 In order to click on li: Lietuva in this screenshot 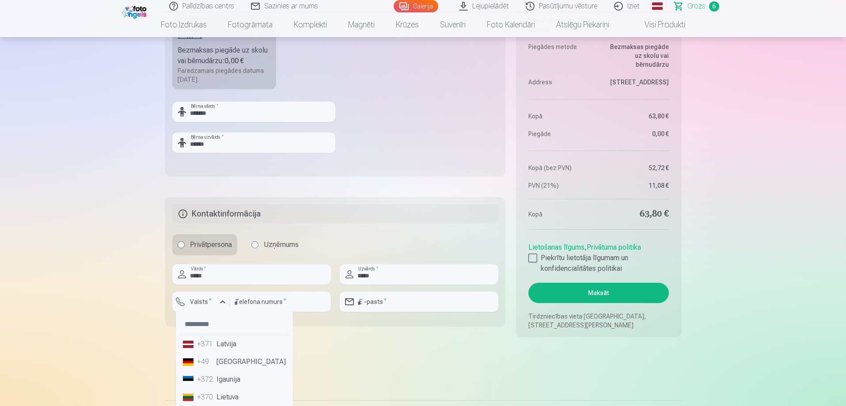, I will do `click(234, 397)`.